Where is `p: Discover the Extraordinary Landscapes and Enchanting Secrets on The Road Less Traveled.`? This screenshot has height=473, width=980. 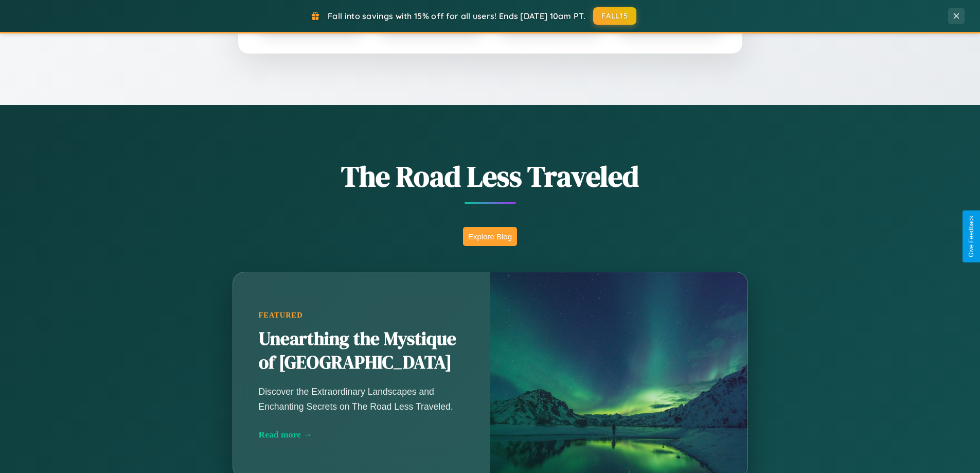 p: Discover the Extraordinary Landscapes and Enchanting Secrets on The Road Less Traveled. is located at coordinates (361, 399).